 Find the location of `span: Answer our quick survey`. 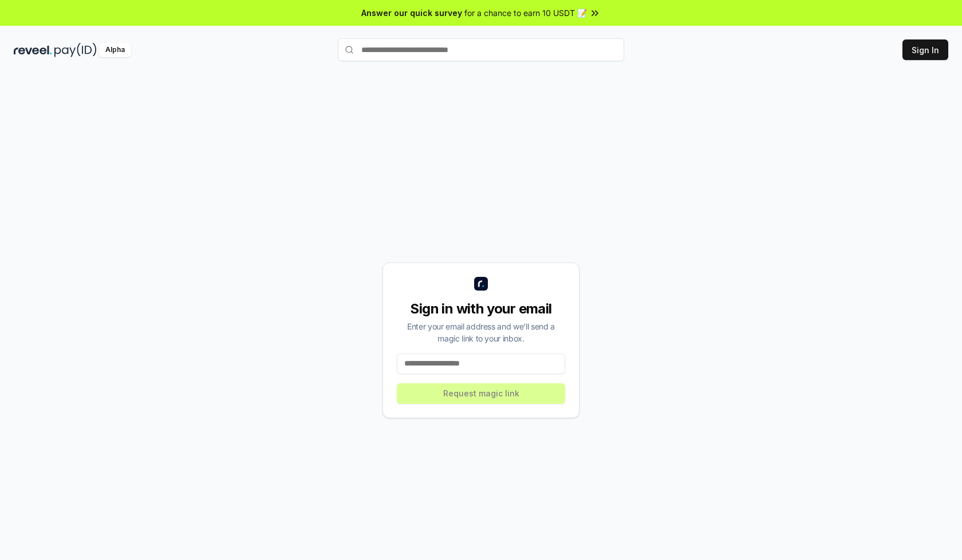

span: Answer our quick survey is located at coordinates (411, 13).